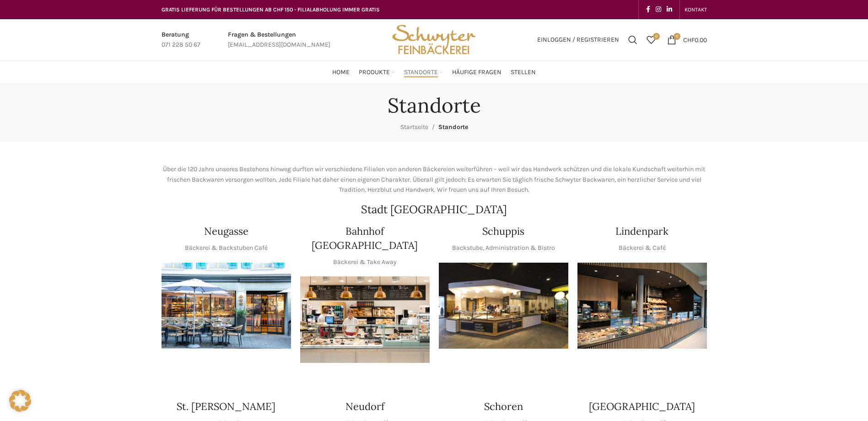 This screenshot has height=421, width=868. Describe the element at coordinates (696, 9) in the screenshot. I see `span: KONTAKT` at that location.